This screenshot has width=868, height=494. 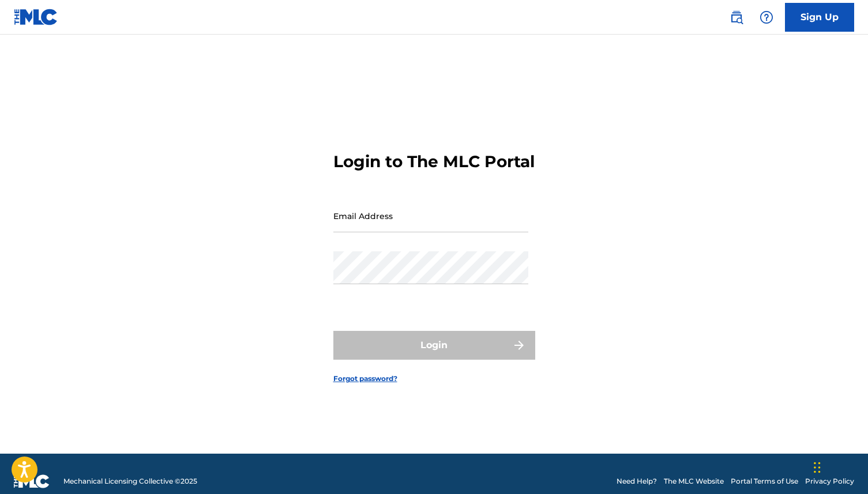 What do you see at coordinates (766, 17) in the screenshot?
I see `img: help` at bounding box center [766, 17].